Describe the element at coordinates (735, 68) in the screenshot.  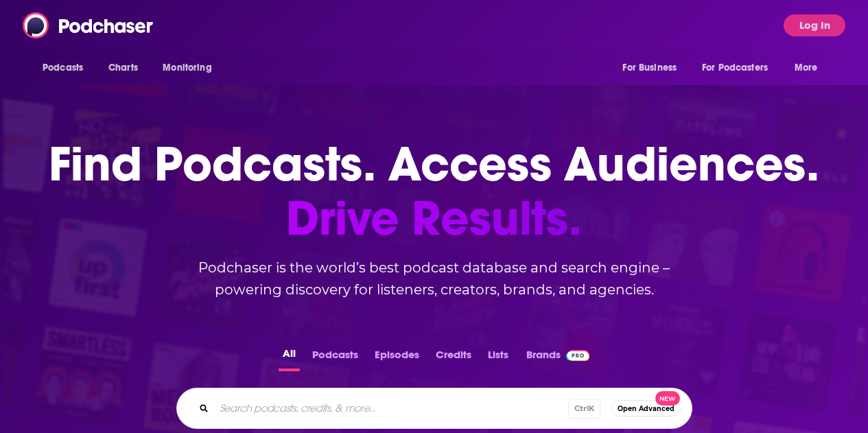
I see `span: For Podcasters` at that location.